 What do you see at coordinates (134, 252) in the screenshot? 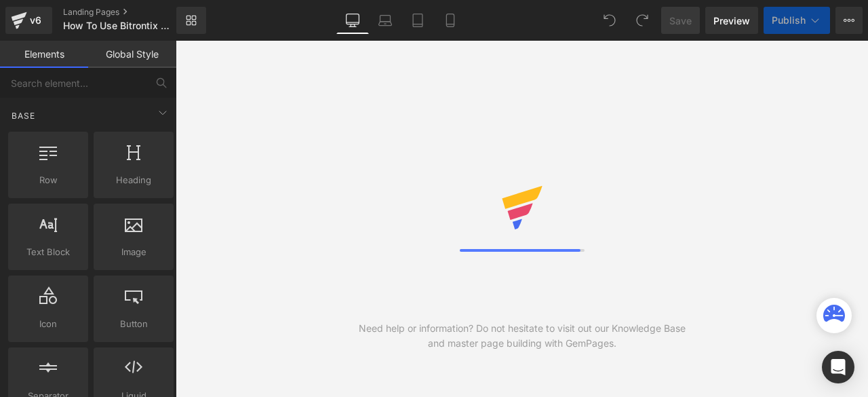
I see `span: Image` at bounding box center [134, 252].